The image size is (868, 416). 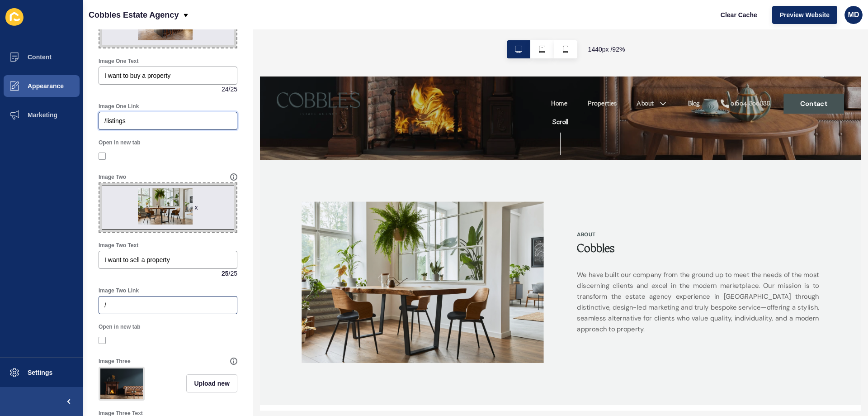 What do you see at coordinates (225, 89) in the screenshot?
I see `span: 24` at bounding box center [225, 89].